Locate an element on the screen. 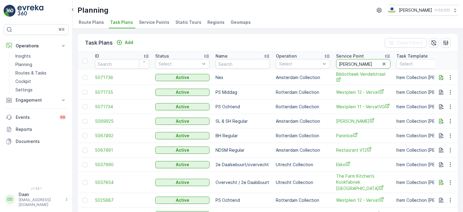 The width and height of the screenshot is (463, 212). a: Pendergast is located at coordinates (364, 121).